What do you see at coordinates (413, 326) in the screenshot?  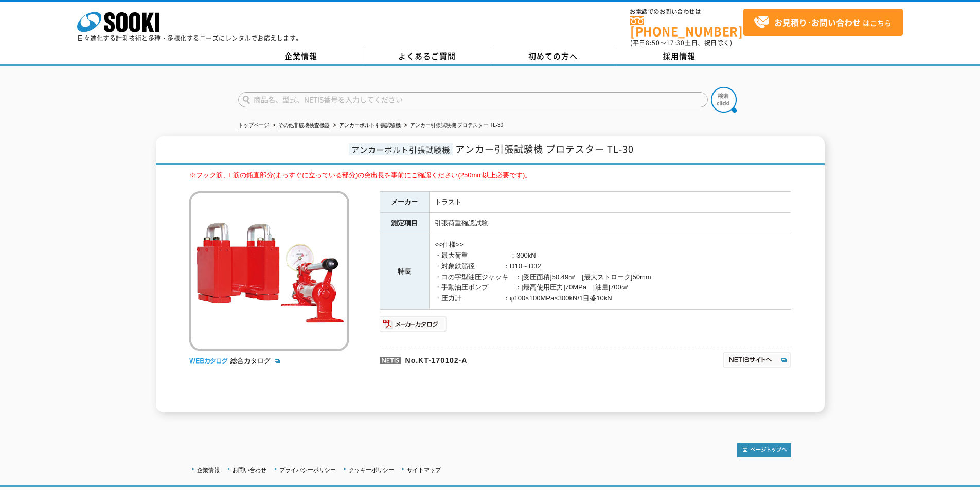 I see `a: メーカーカタログ` at bounding box center [413, 326].